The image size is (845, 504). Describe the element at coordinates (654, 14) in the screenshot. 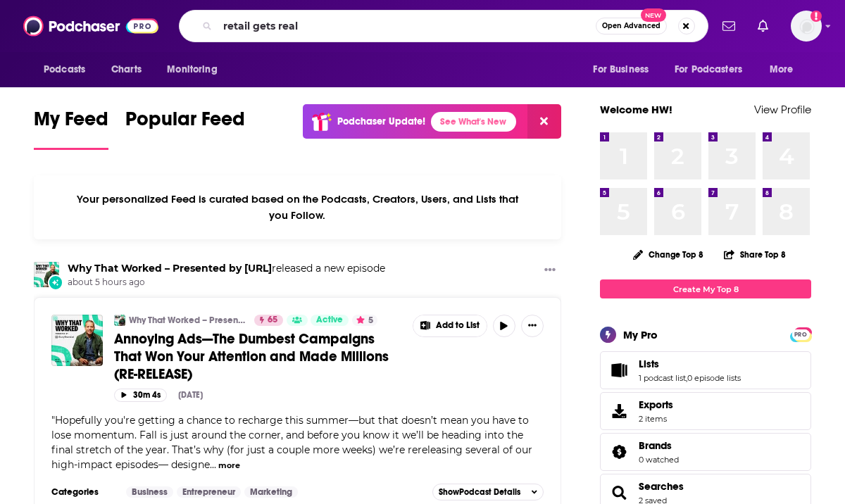

I see `span: New` at that location.